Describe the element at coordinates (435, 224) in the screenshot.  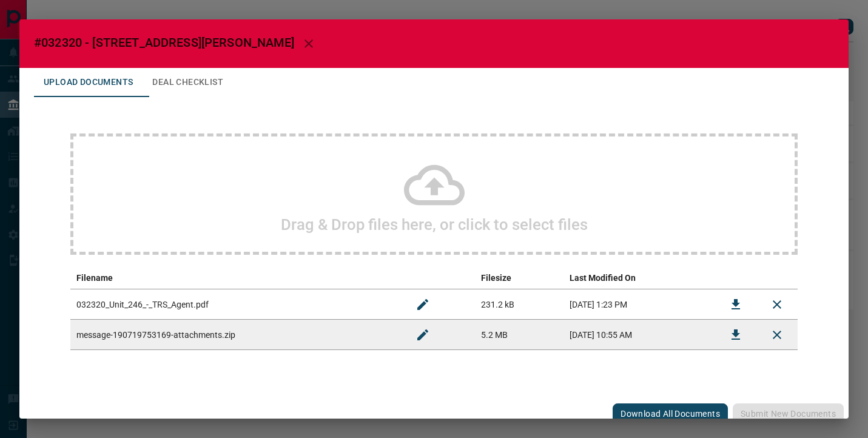
I see `h2: Drag & Drop files here, or click to select files` at that location.